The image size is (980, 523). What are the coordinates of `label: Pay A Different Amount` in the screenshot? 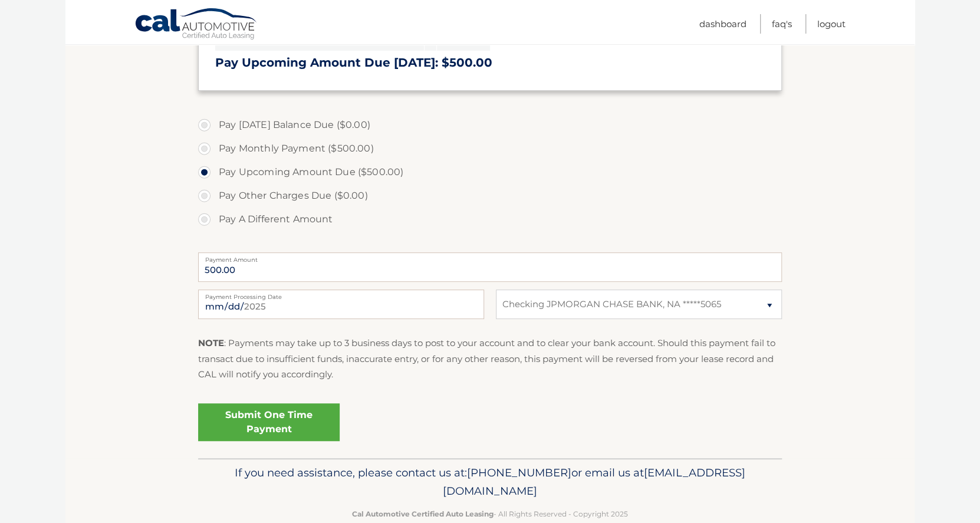 It's located at (490, 219).